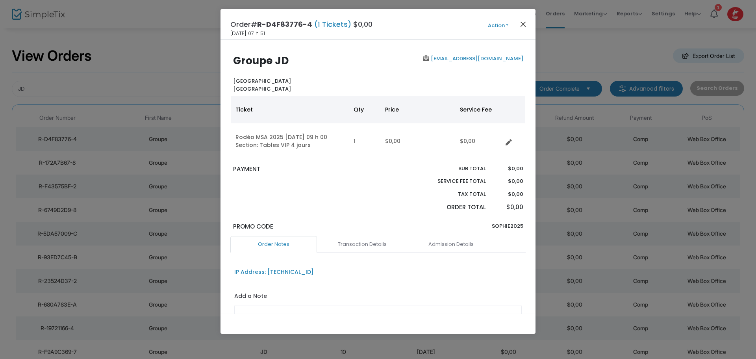 The height and width of the screenshot is (359, 756). I want to click on th: Service Fee, so click(479, 110).